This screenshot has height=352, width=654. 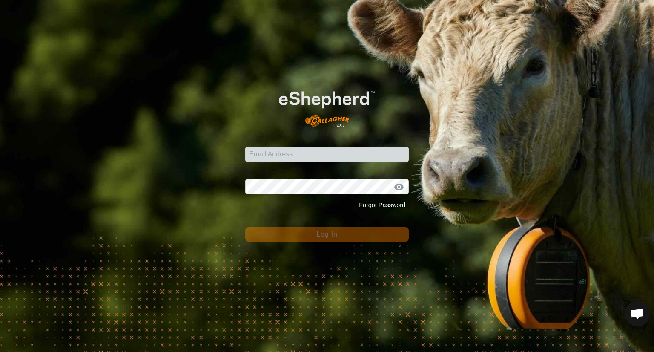 I want to click on a: Forgot Password, so click(x=382, y=205).